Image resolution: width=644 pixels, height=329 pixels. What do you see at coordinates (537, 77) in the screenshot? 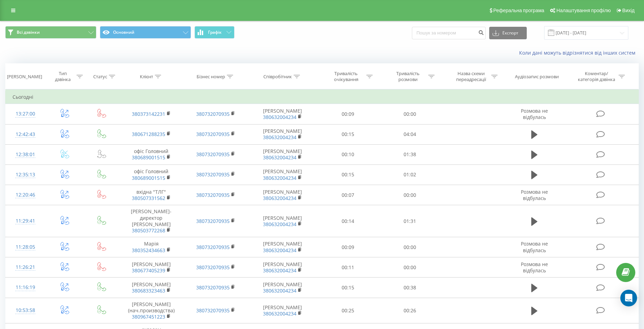
I see `div: Аудіозапис розмови` at bounding box center [537, 77].